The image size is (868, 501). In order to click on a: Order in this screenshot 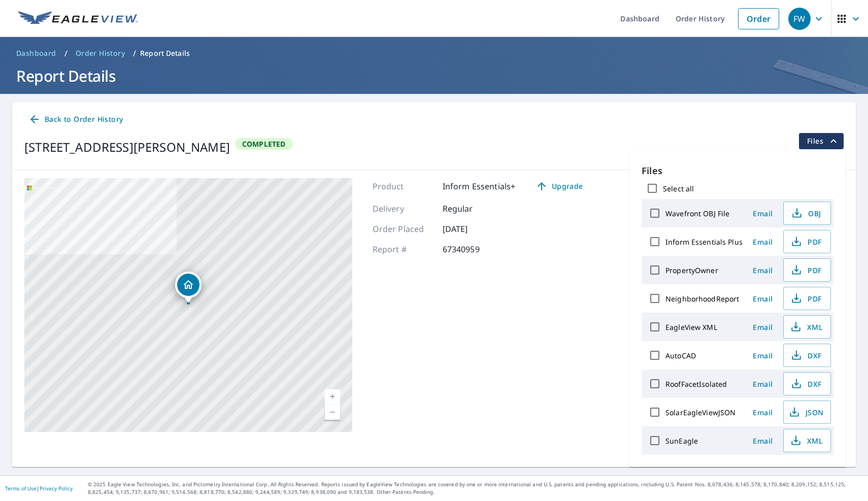, I will do `click(759, 19)`.